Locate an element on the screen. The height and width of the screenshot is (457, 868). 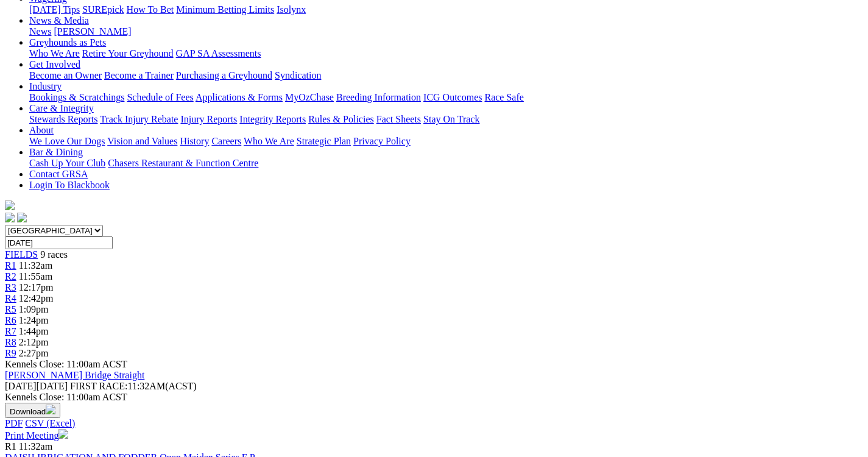
a: Isolynx is located at coordinates (291, 9).